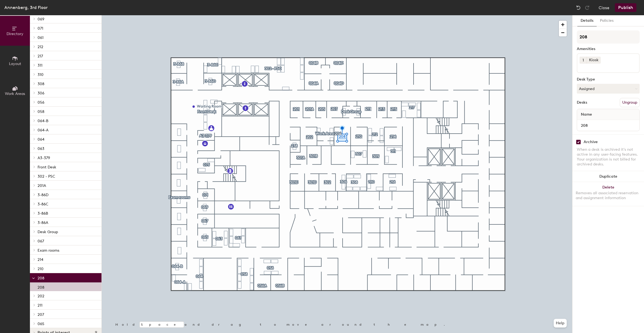 The height and width of the screenshot is (333, 644). I want to click on div: Desks, so click(582, 102).